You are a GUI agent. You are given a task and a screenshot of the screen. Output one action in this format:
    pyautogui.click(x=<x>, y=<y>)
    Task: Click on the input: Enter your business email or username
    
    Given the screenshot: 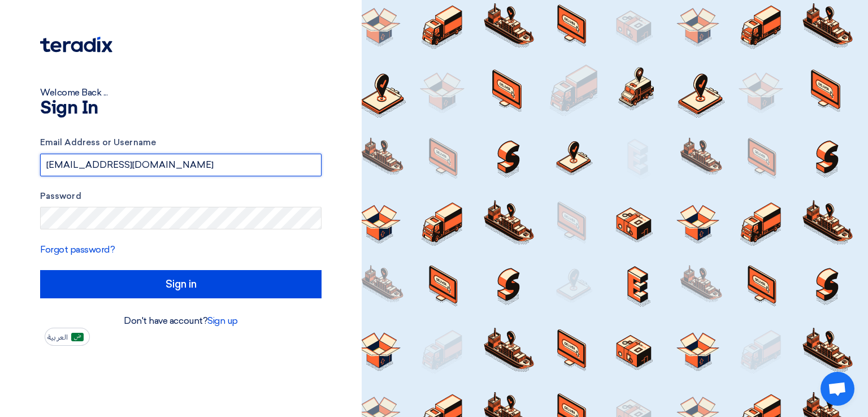 What is the action you would take?
    pyautogui.click(x=181, y=165)
    